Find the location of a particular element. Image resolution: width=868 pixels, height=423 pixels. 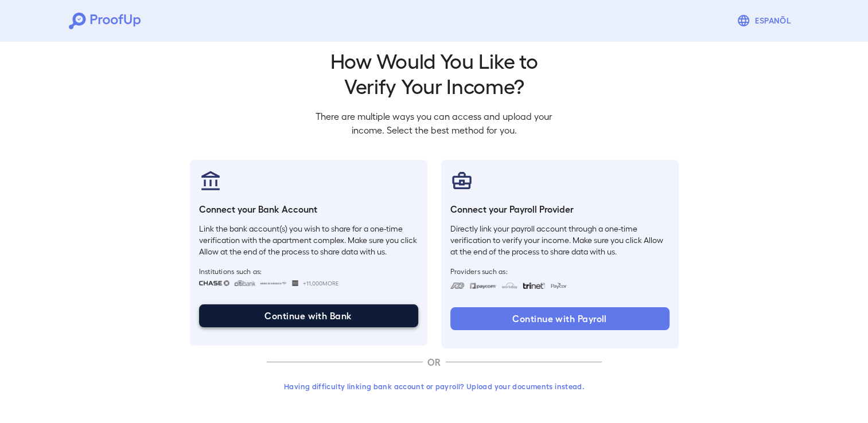

img: payrollProvider.svg is located at coordinates (462, 180).